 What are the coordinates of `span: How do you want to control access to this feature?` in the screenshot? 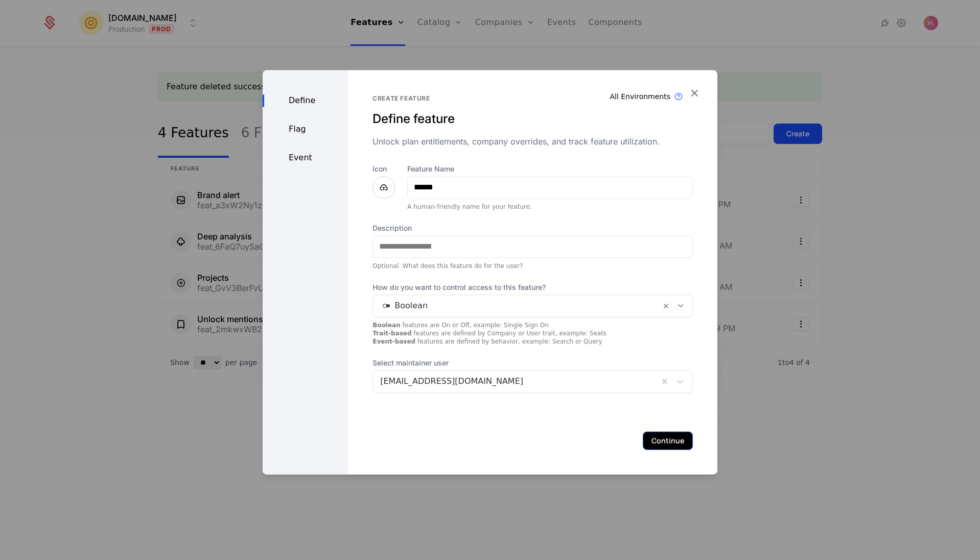 It's located at (532, 288).